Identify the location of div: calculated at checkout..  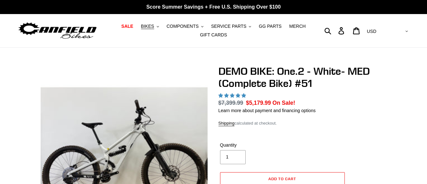
(303, 124).